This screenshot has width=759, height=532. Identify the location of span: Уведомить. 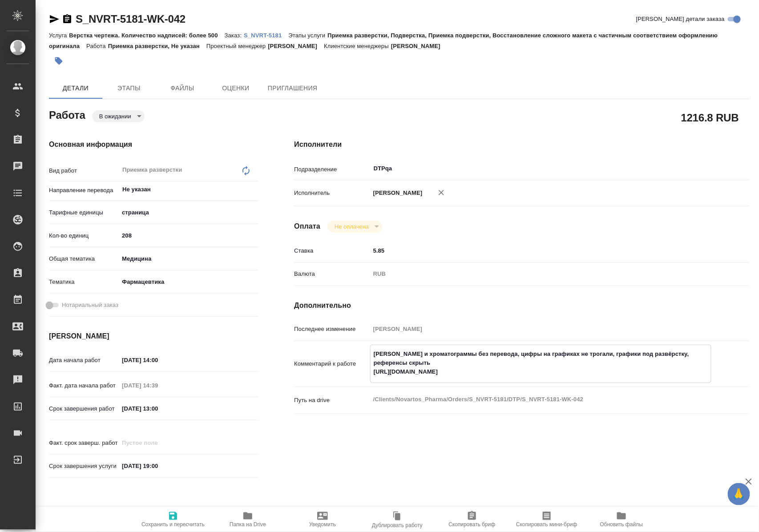
(323, 524).